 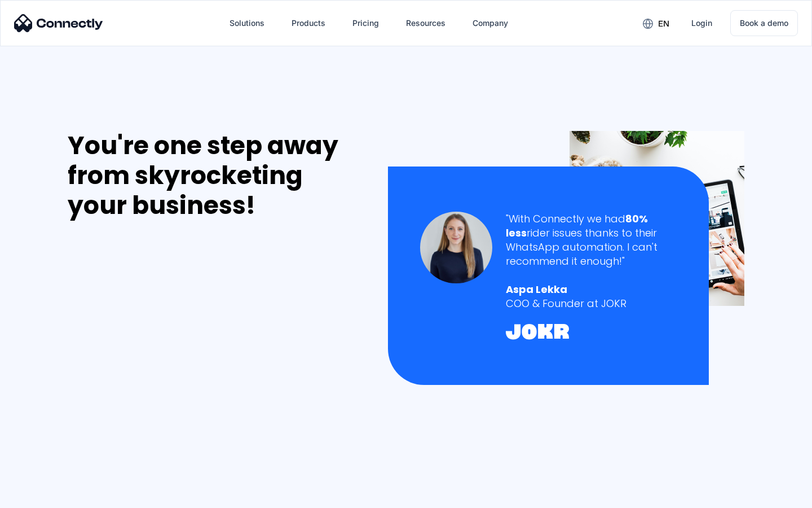 What do you see at coordinates (59, 23) in the screenshot?
I see `img: Connectly Logo` at bounding box center [59, 23].